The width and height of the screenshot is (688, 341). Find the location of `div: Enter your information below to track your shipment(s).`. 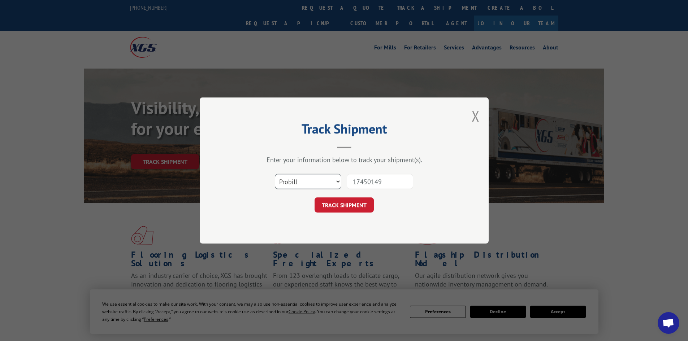

div: Enter your information below to track your shipment(s). is located at coordinates (344, 160).